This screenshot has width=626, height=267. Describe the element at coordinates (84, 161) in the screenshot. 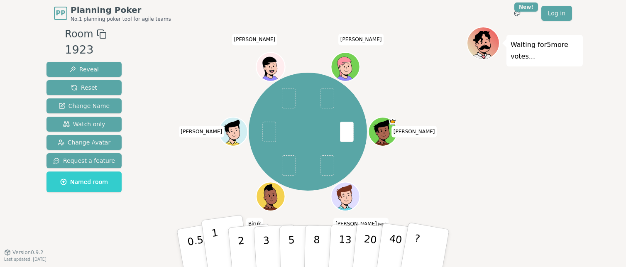

I see `span: Request a feature` at that location.